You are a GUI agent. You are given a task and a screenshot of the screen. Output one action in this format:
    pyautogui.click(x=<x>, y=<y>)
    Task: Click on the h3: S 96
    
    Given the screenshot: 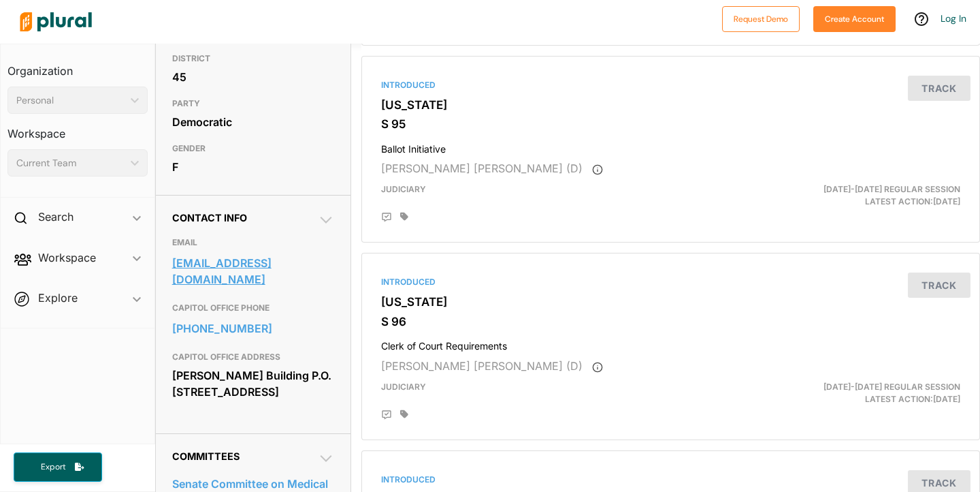 What is the action you would take?
    pyautogui.click(x=671, y=322)
    